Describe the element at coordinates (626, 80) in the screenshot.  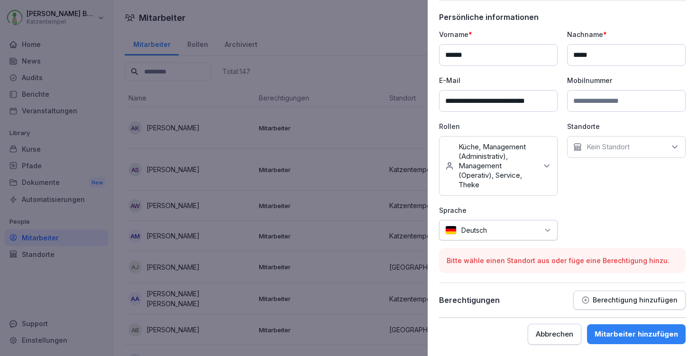
I see `p: Mobilnummer` at that location.